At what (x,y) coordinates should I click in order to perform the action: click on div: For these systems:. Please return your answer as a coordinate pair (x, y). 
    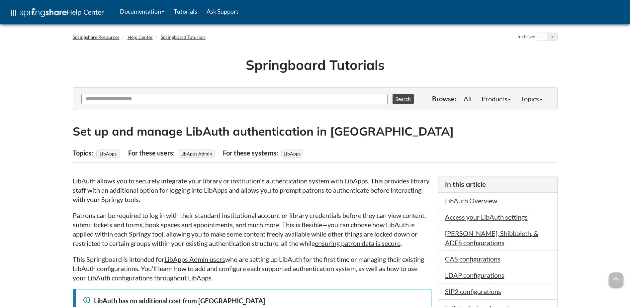
    Looking at the image, I should click on (251, 153).